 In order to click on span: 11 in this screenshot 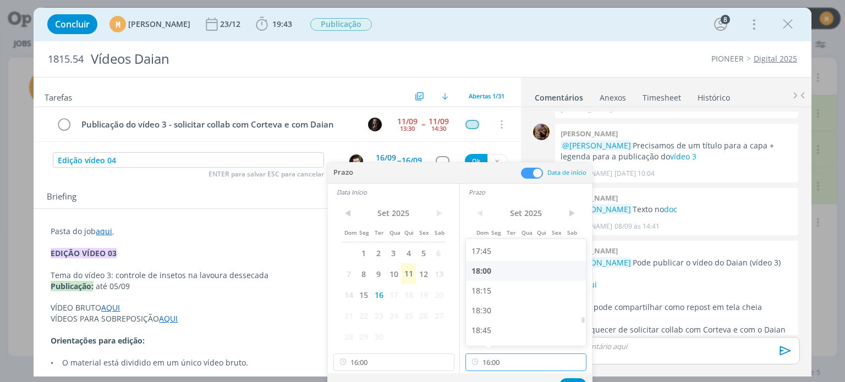, I will do `click(408, 274)`.